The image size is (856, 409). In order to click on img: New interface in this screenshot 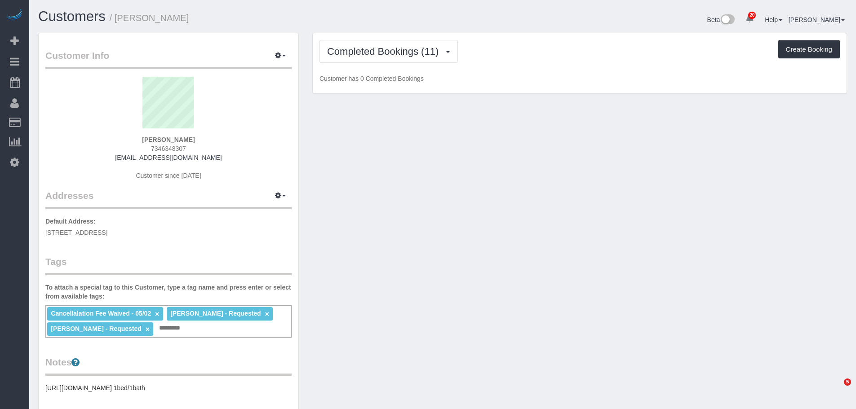, I will do `click(727, 20)`.